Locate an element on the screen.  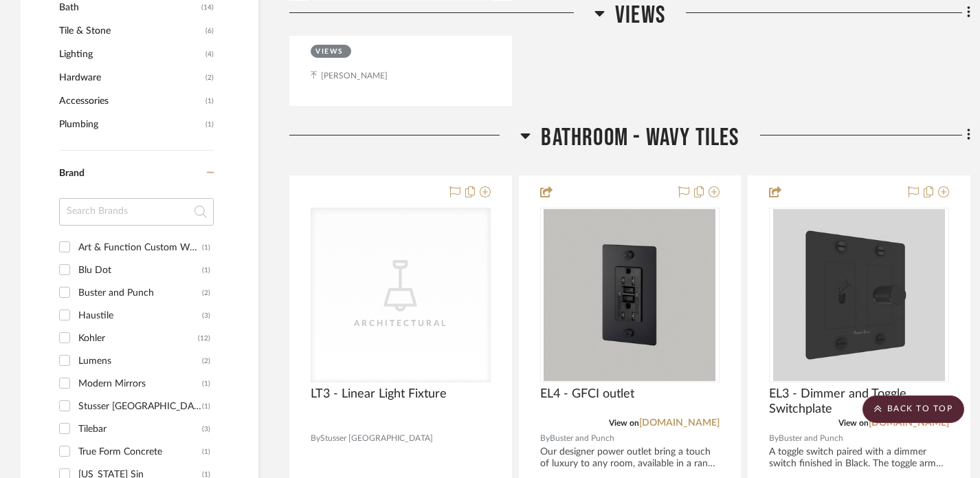
span: Lighting is located at coordinates (131, 54).